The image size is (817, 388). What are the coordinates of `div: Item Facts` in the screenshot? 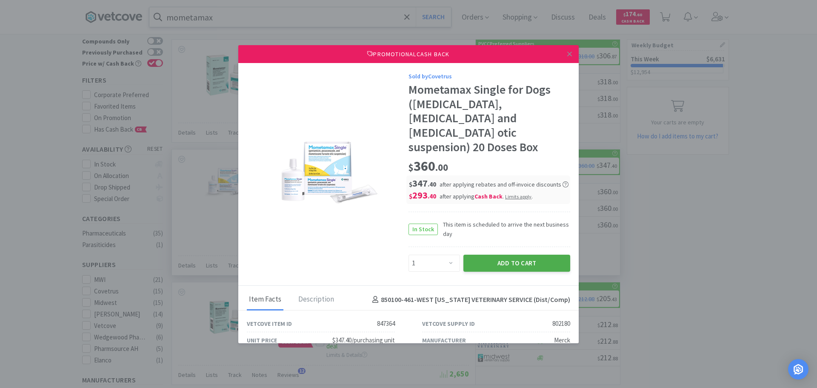 It's located at (265, 299).